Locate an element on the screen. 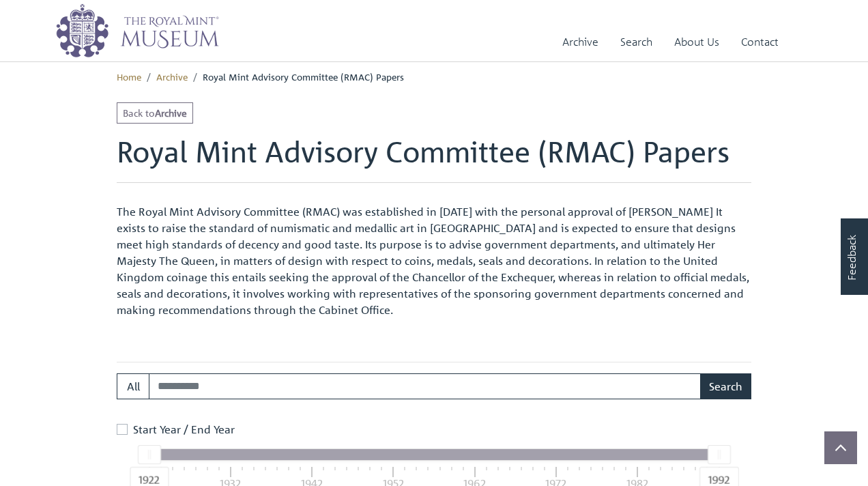 The height and width of the screenshot is (486, 868). span: Royal Mint Advisory Committee (RMAC) Papers is located at coordinates (303, 76).